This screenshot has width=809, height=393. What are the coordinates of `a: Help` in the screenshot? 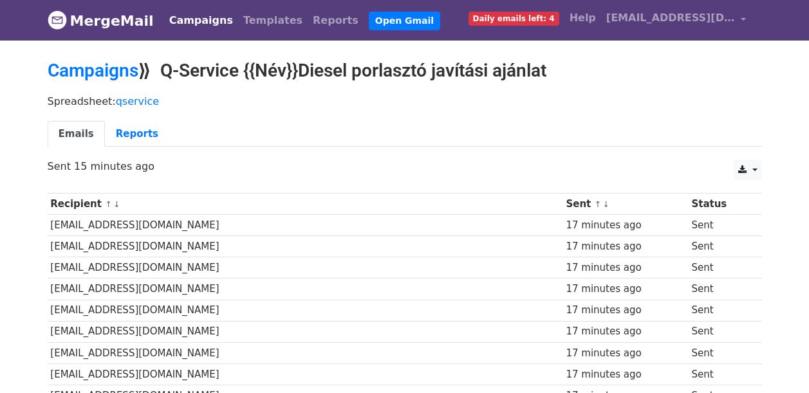 It's located at (582, 18).